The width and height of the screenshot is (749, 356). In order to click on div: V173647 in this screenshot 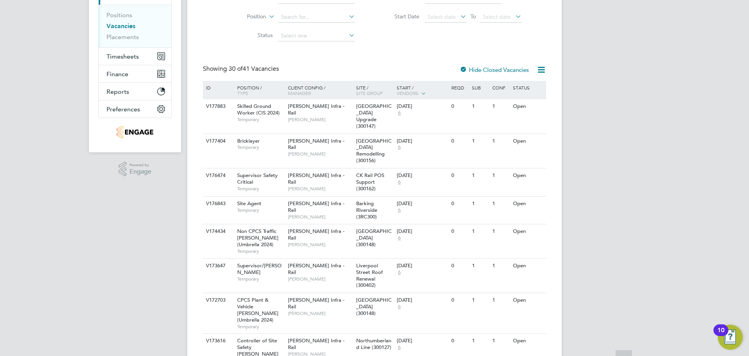, I will do `click(218, 265)`.